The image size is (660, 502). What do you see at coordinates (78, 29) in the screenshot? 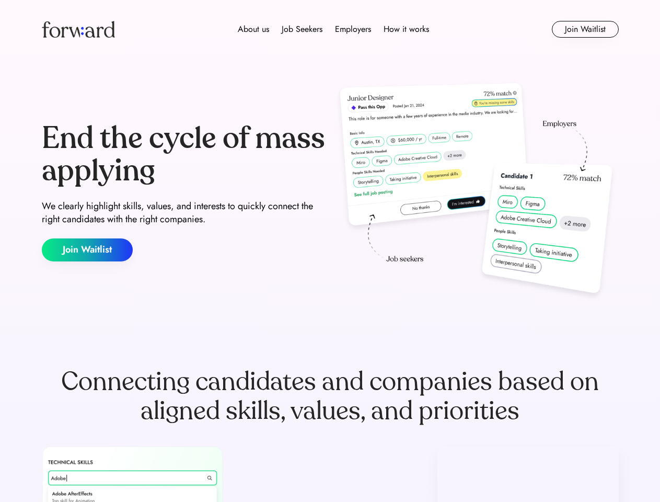
I see `img: Forward logo` at bounding box center [78, 29].